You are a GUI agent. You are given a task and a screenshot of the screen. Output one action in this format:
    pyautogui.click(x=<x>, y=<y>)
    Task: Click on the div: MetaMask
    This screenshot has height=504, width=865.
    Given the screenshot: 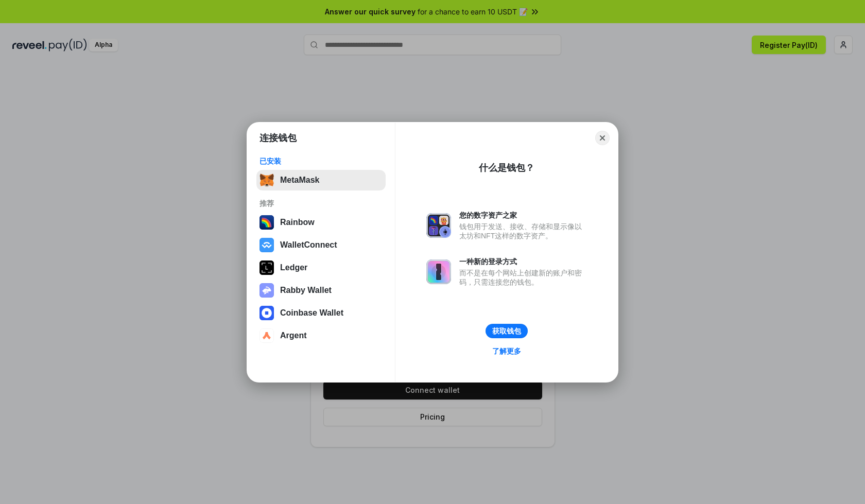 What is the action you would take?
    pyautogui.click(x=300, y=180)
    